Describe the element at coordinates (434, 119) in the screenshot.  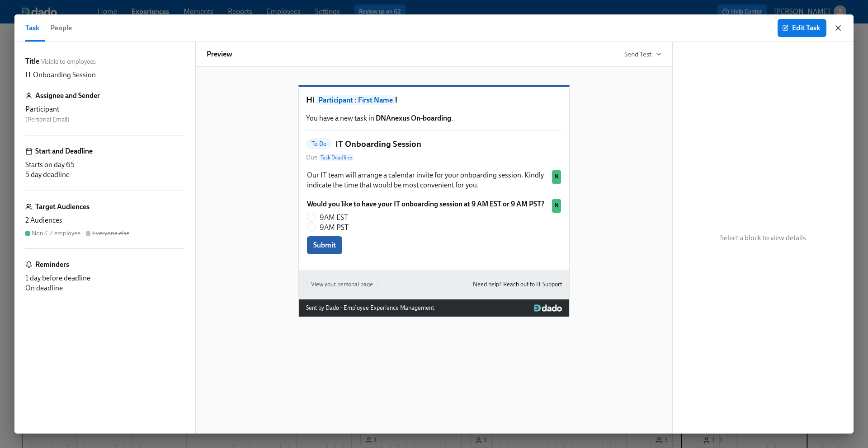
I see `p: You have a new task in .` at that location.